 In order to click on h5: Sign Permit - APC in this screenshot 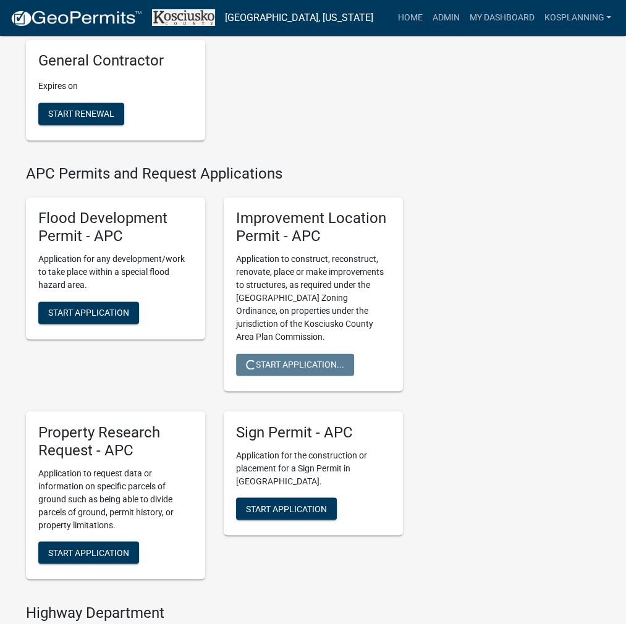, I will do `click(313, 432)`.